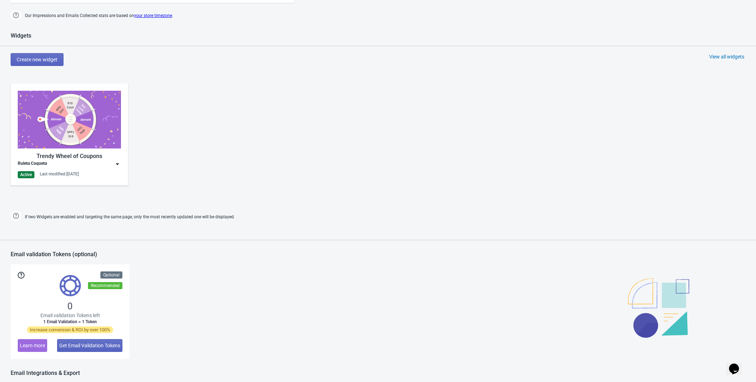  What do you see at coordinates (130, 217) in the screenshot?
I see `span: If two Widgets are enabled and targeting the same page, only the most recently updated one will b...` at bounding box center [130, 217].